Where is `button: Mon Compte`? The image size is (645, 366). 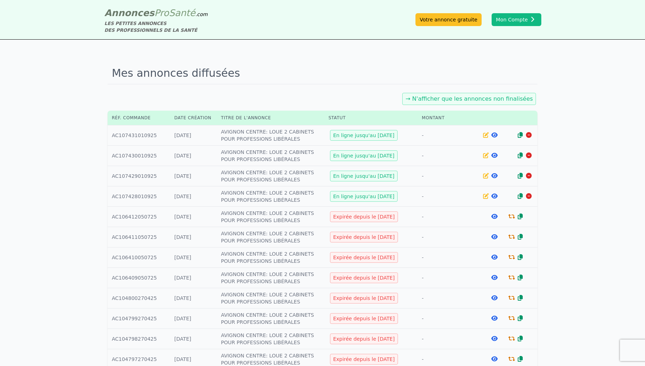 button: Mon Compte is located at coordinates (516, 20).